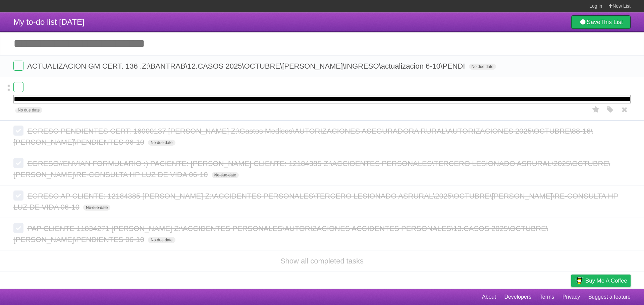 The width and height of the screenshot is (644, 305). I want to click on a: About, so click(489, 297).